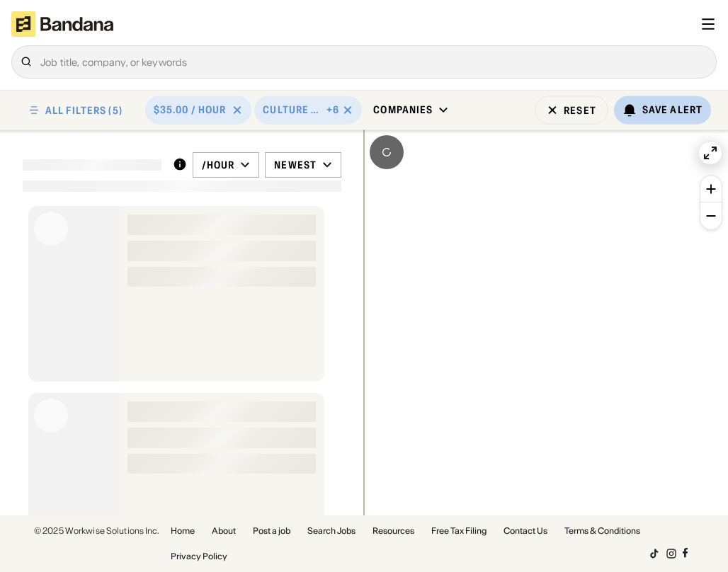 The image size is (728, 572). What do you see at coordinates (525, 531) in the screenshot?
I see `a: Contact Us` at bounding box center [525, 531].